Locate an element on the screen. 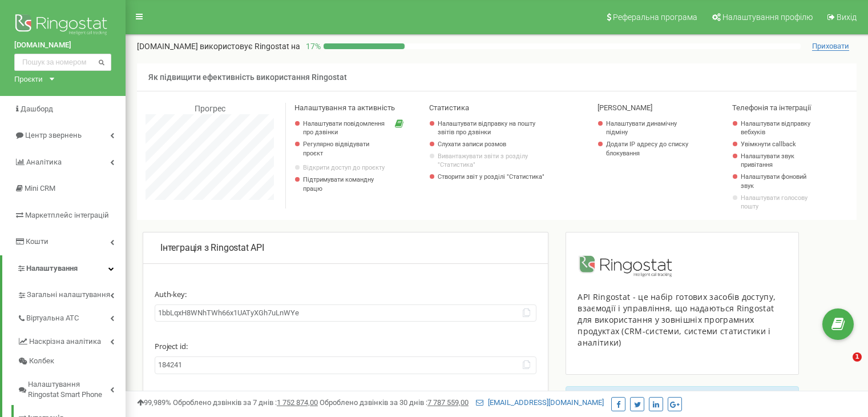 The width and height of the screenshot is (868, 417). span: 99,989% is located at coordinates (154, 402).